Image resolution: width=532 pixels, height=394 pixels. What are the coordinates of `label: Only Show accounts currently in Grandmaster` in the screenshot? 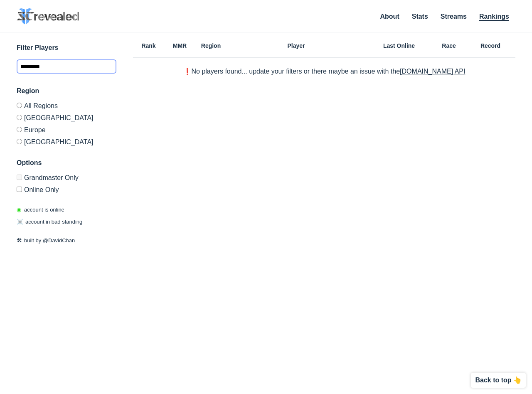 It's located at (67, 179).